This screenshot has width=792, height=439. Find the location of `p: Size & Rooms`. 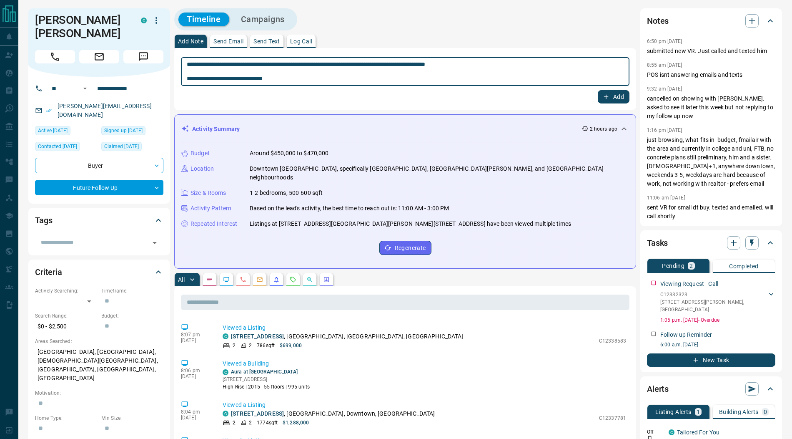

p: Size & Rooms is located at coordinates (208, 193).